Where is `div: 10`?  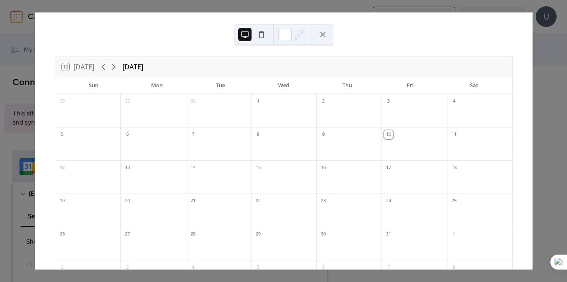 div: 10 is located at coordinates (389, 135).